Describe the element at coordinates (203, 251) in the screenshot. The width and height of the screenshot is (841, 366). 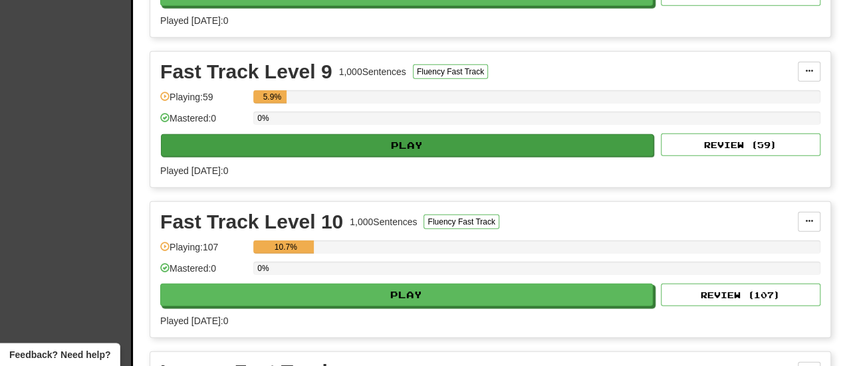
I see `div: Playing: 107` at that location.